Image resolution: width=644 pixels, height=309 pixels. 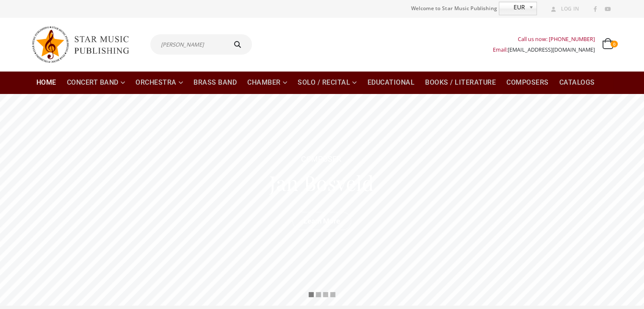 What do you see at coordinates (239, 44) in the screenshot?
I see `button: Search` at bounding box center [239, 44].